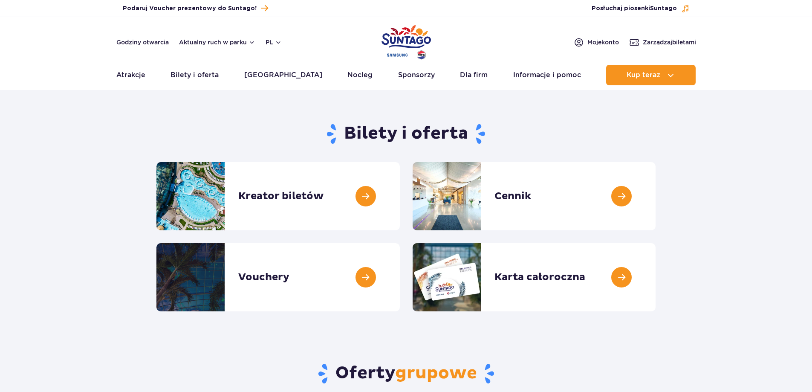 Image resolution: width=812 pixels, height=392 pixels. Describe the element at coordinates (406, 374) in the screenshot. I see `h2: Oferty` at that location.